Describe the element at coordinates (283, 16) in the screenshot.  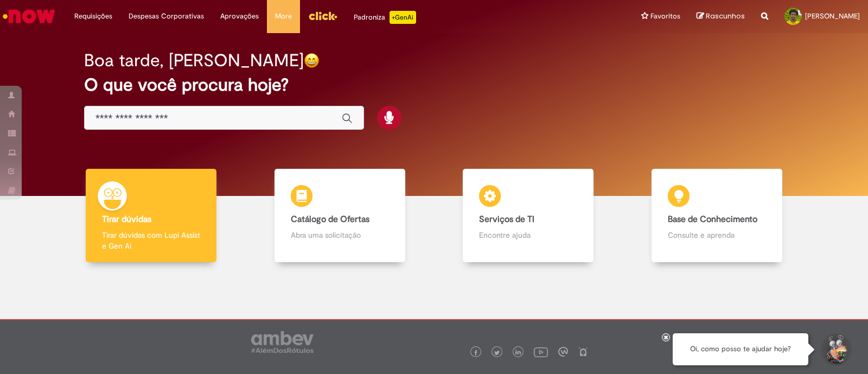
I see `span: More` at that location.